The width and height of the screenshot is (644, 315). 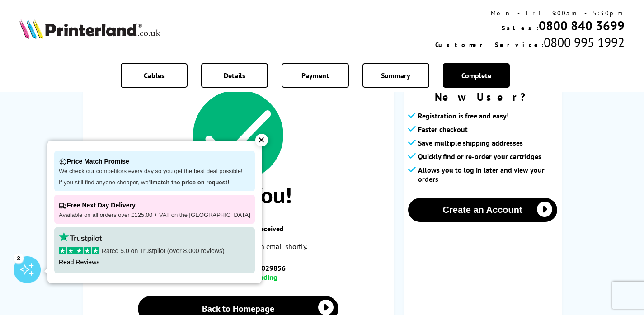 I want to click on strong: match the price on request!, so click(x=191, y=182).